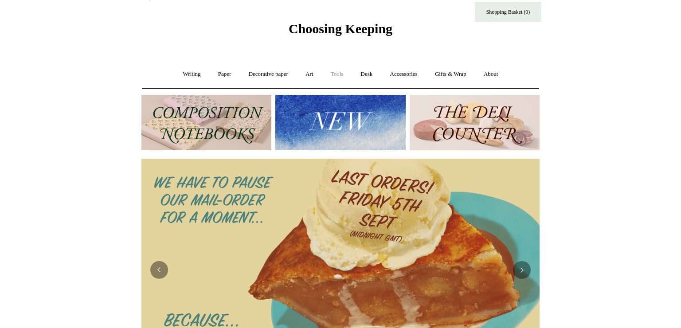 The image size is (681, 328). What do you see at coordinates (491, 74) in the screenshot?
I see `a: About` at bounding box center [491, 74].